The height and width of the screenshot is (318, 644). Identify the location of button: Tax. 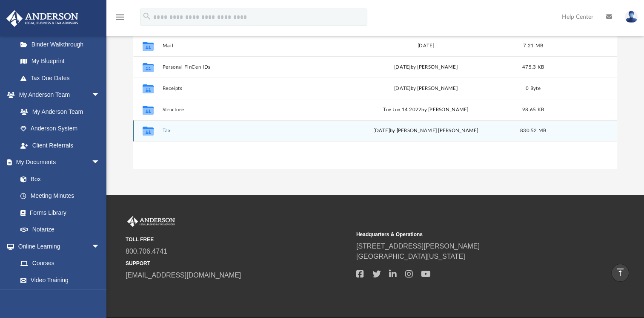
(249, 130).